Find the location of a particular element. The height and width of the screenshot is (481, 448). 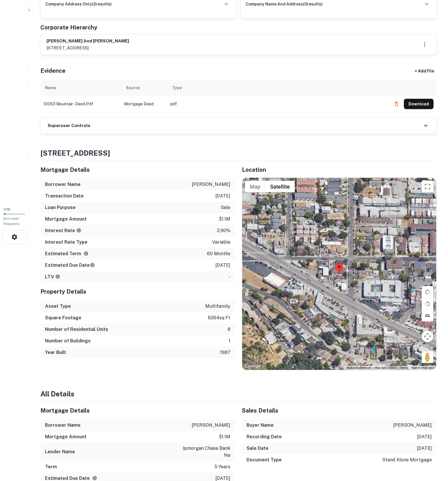

h5: Sales Details is located at coordinates (339, 411).